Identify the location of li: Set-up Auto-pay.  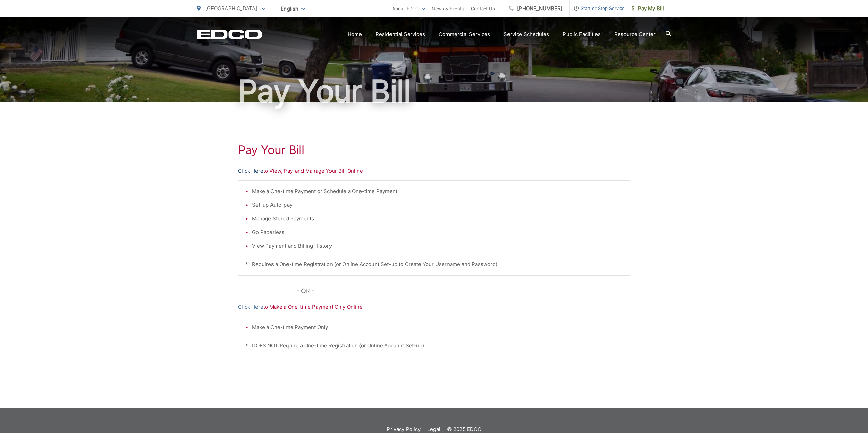
(438, 205).